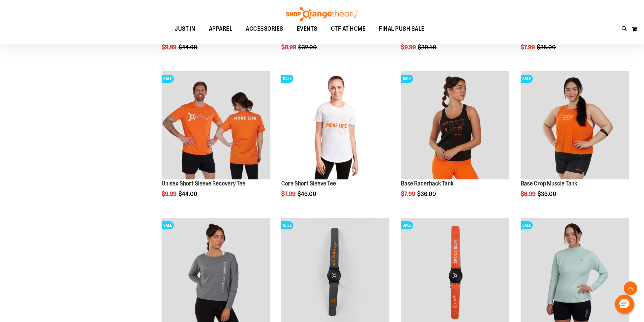  I want to click on a: Product image for Unisex Short Sleeve Recovery TeeSALE, so click(216, 126).